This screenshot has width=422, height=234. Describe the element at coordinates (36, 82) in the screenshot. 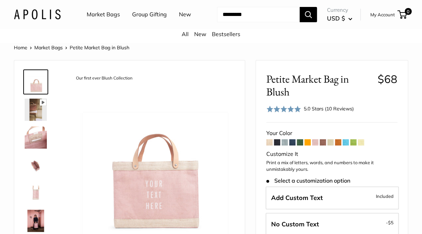

I see `img: description_Our first ever Blush Collection` at that location.